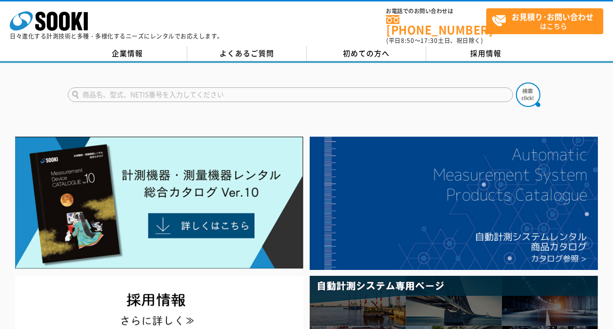 Image resolution: width=613 pixels, height=329 pixels. Describe the element at coordinates (436, 11) in the screenshot. I see `span: お電話でのお問い合わせは` at that location.